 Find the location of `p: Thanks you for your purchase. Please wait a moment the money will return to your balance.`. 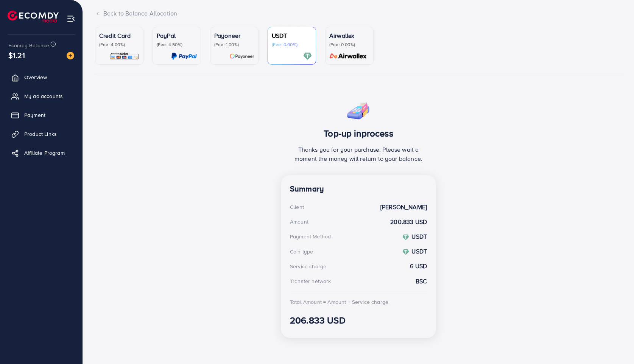

p: Thanks you for your purchase. Please wait a moment the money will return to your balance. is located at coordinates (358, 154).